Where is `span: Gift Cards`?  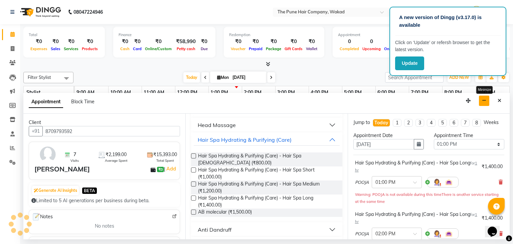
span: Gift Cards is located at coordinates (294, 49).